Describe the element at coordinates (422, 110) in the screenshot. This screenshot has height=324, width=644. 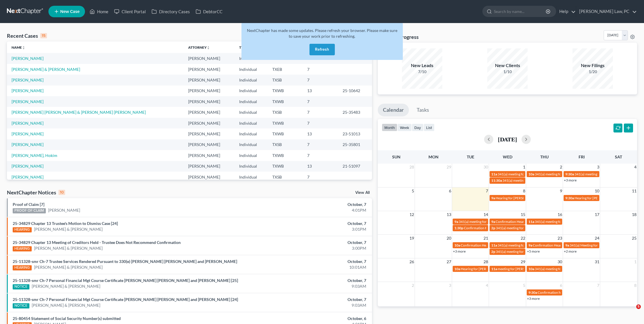
I see `a: Tasks` at that location.